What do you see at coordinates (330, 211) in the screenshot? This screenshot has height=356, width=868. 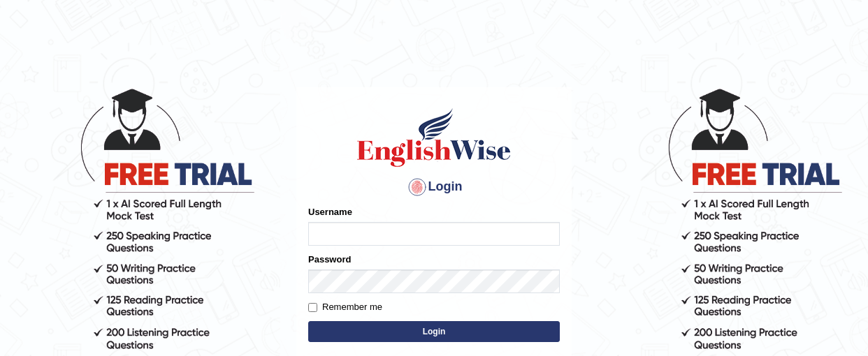 I see `label: Username` at bounding box center [330, 211].